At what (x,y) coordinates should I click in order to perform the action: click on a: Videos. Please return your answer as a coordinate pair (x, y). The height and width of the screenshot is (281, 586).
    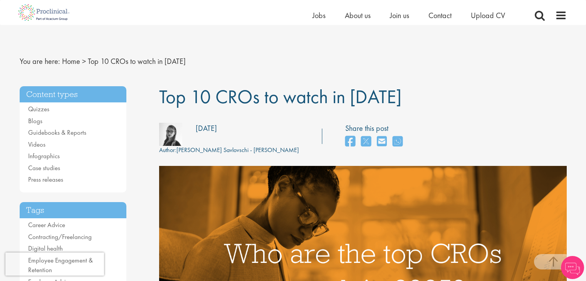
    Looking at the image, I should click on (37, 145).